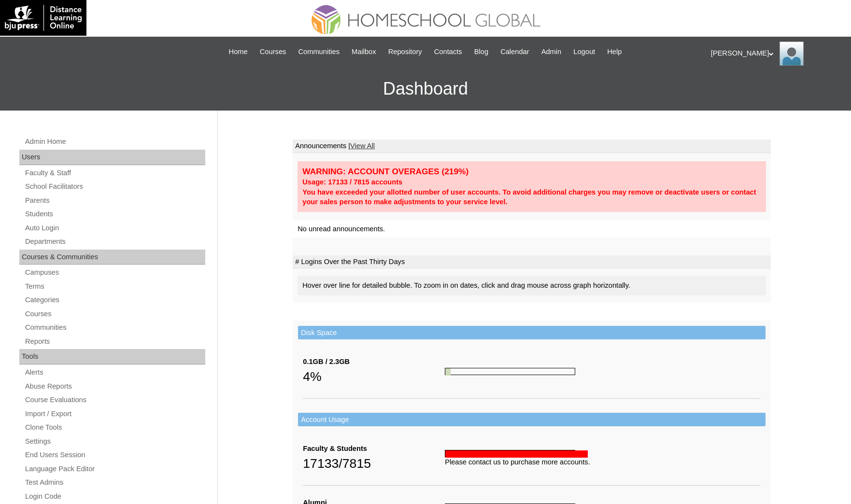 Image resolution: width=851 pixels, height=504 pixels. I want to click on span: Repository, so click(405, 51).